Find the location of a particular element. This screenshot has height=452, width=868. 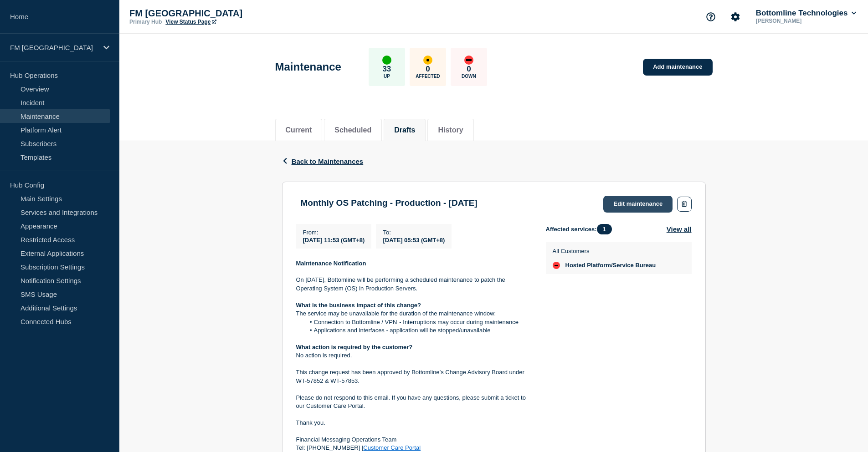

strong: What is the business impact of this change? is located at coordinates (359, 305).